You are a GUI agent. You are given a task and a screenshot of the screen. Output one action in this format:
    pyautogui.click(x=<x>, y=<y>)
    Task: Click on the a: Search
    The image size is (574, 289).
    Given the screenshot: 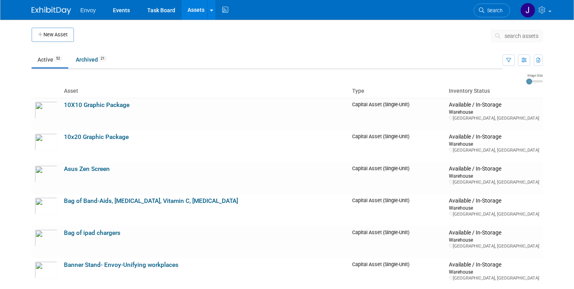 What is the action you would take?
    pyautogui.click(x=492, y=10)
    